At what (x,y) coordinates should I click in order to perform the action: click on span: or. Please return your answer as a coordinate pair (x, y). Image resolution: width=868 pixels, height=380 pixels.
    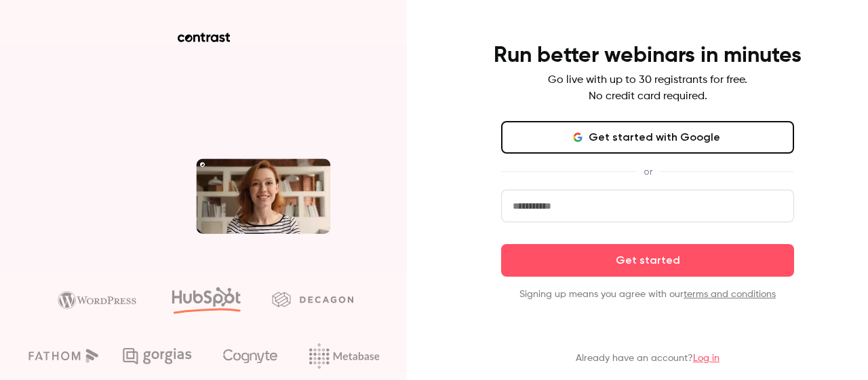
    Looking at the image, I should click on (648, 171).